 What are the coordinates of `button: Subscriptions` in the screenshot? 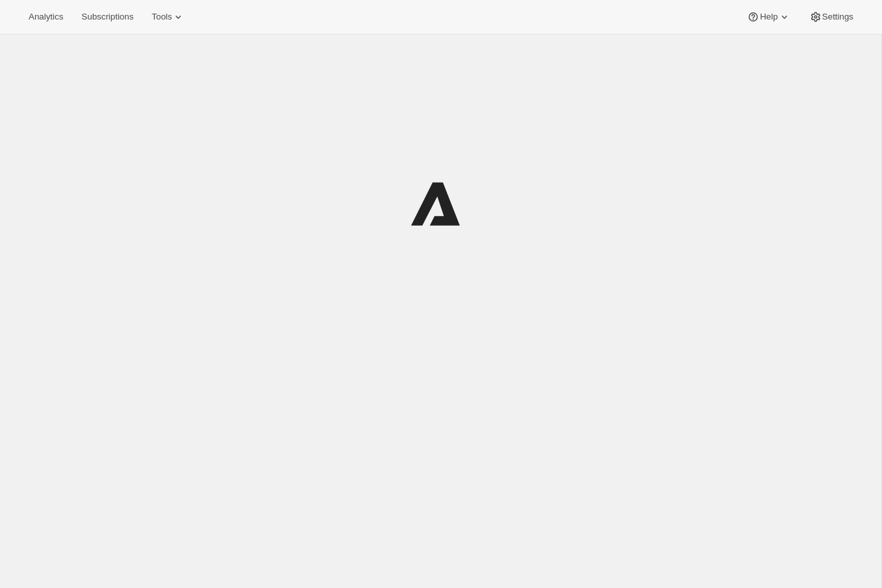 It's located at (107, 17).